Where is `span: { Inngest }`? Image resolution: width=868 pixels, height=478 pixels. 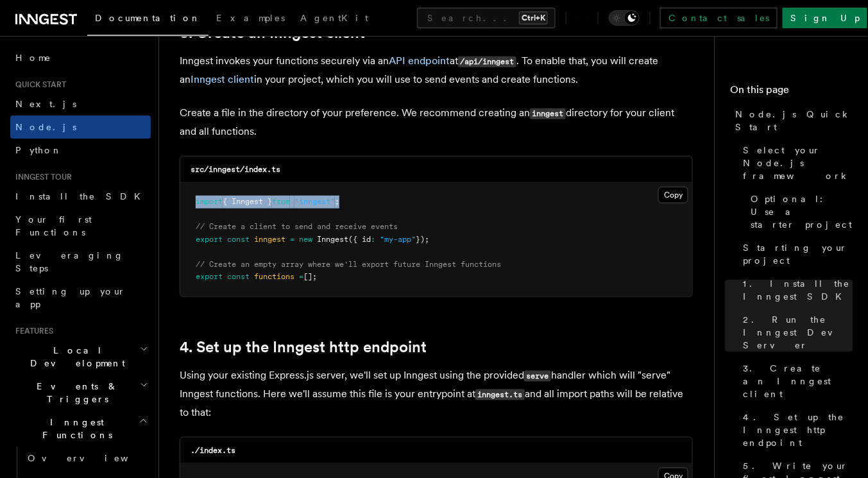 span: { Inngest } is located at coordinates (247, 201).